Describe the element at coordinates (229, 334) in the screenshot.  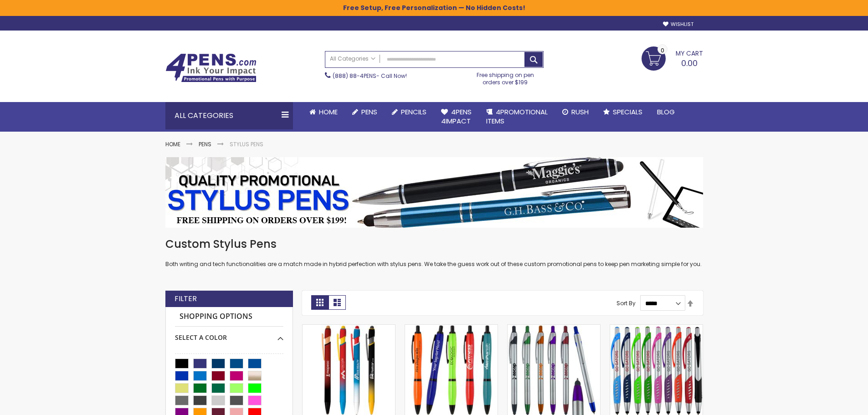
I see `div: Select A Color` at that location.